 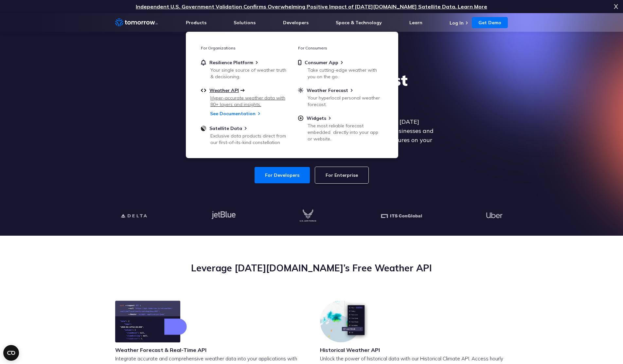 What do you see at coordinates (232, 113) in the screenshot?
I see `a: See Documentation` at bounding box center [232, 113].